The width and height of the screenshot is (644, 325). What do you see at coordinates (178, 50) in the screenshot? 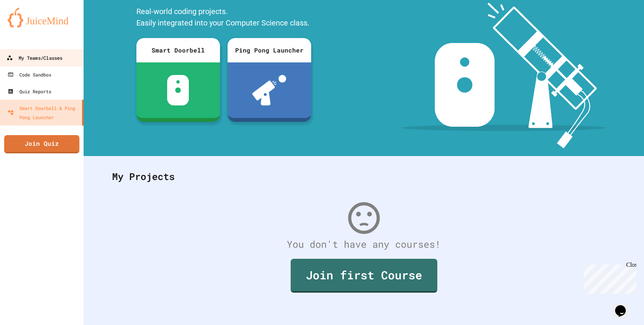
I see `div: Smart Doorbell` at bounding box center [178, 50].